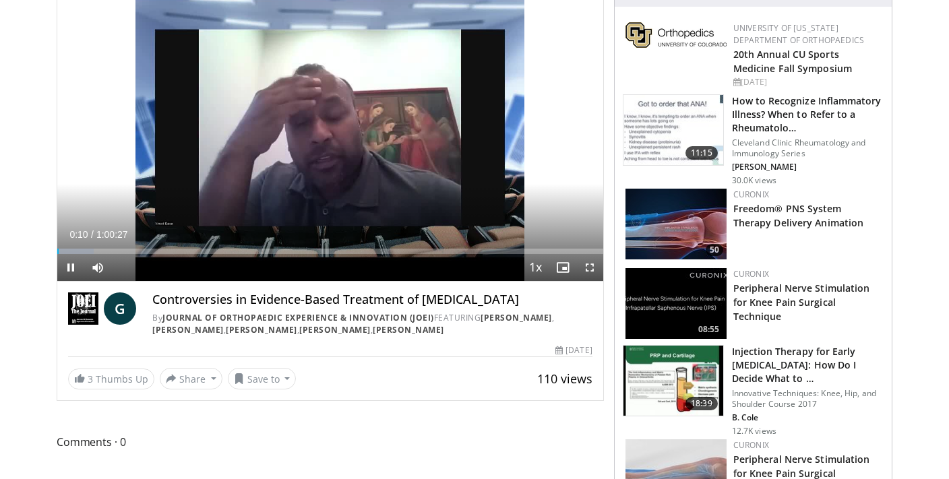  I want to click on span: 110 views, so click(565, 379).